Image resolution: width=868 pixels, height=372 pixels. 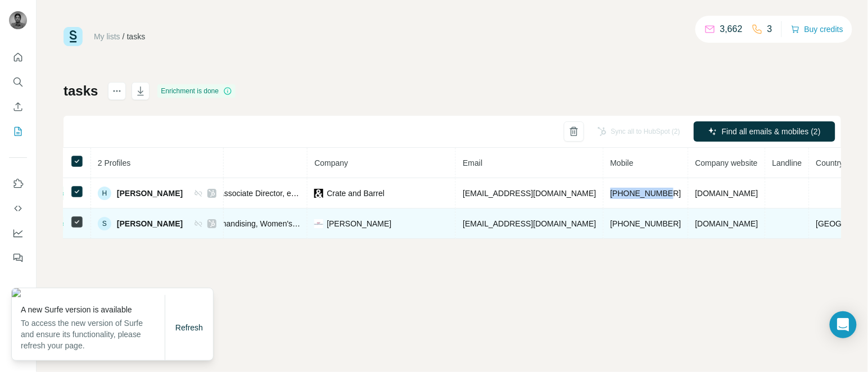 What do you see at coordinates (114, 163) in the screenshot?
I see `span: 2 Profiles` at bounding box center [114, 163].